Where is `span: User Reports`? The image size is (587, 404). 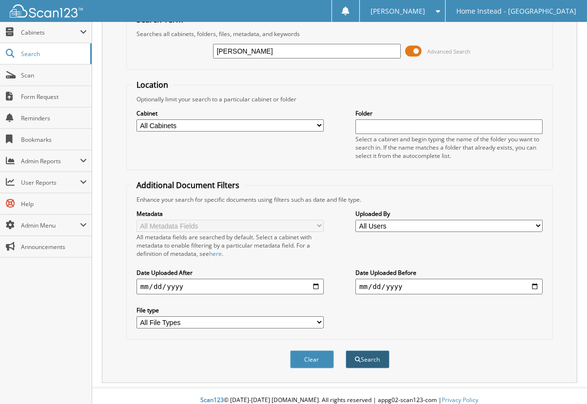 span: User Reports is located at coordinates (50, 182).